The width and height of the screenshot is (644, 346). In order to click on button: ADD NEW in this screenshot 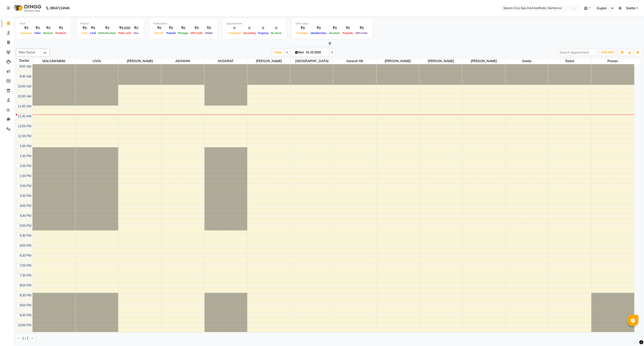, I will do `click(607, 53)`.